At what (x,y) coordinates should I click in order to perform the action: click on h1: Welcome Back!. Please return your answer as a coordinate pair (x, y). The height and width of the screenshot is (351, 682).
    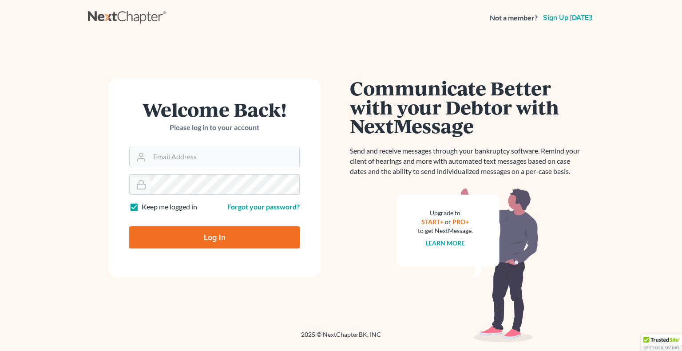
    Looking at the image, I should click on (215, 109).